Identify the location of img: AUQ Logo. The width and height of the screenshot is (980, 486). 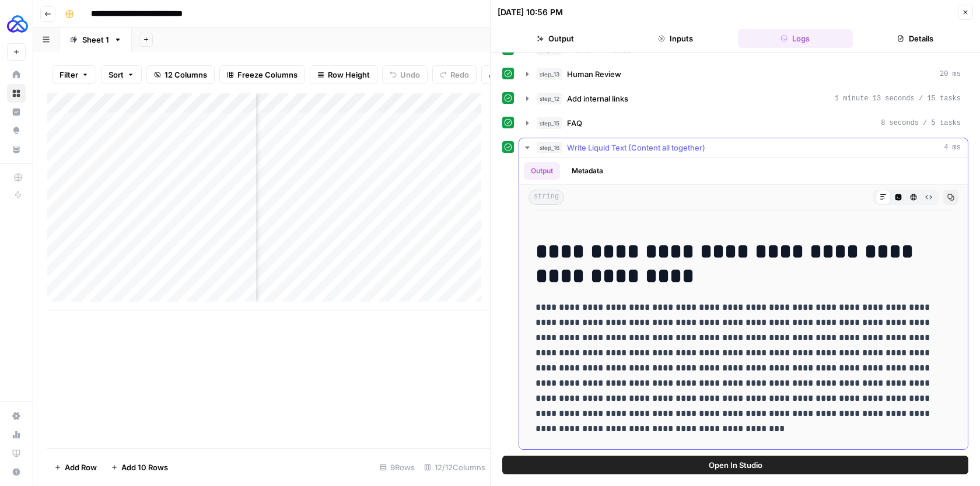
(18, 24).